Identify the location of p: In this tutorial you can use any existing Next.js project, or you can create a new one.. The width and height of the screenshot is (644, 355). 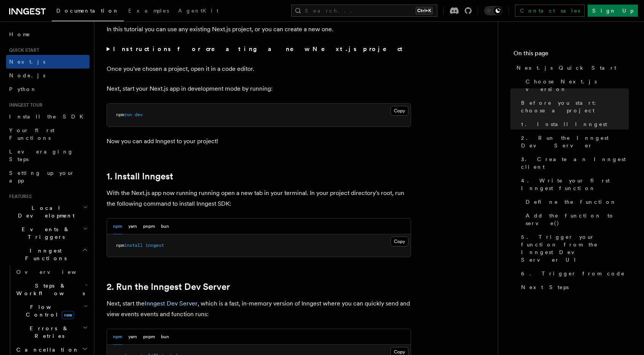
(259, 29).